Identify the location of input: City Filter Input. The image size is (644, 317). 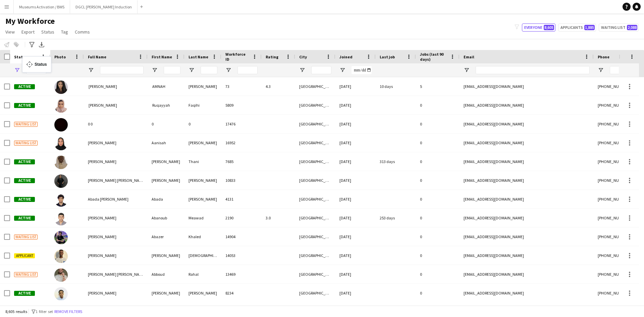
(321, 70).